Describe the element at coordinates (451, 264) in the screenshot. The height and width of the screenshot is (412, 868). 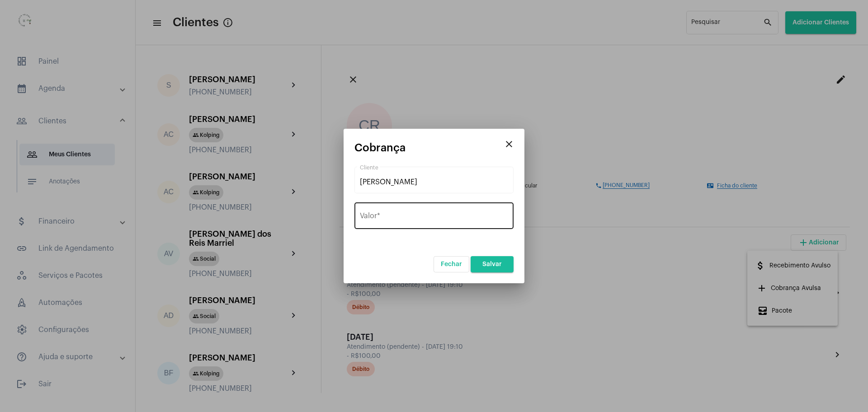
I see `span: Fechar` at that location.